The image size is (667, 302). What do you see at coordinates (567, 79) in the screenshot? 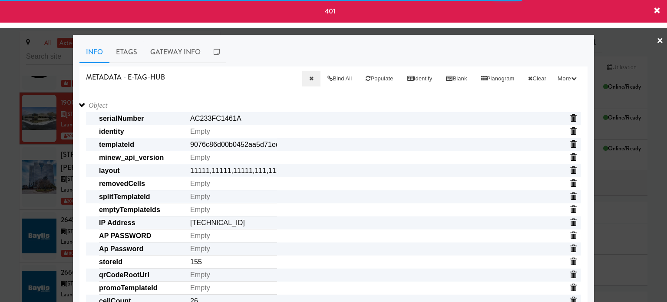
I see `button: More` at bounding box center [567, 79].